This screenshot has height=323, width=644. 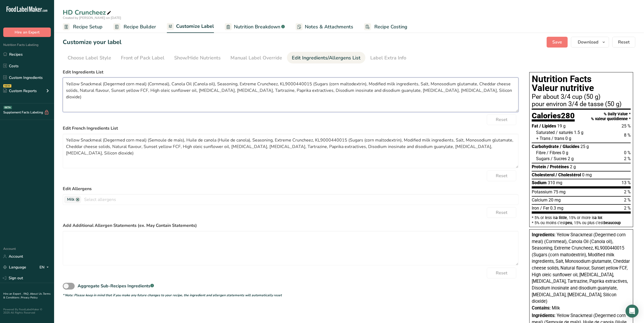 What do you see at coordinates (256, 58) in the screenshot?
I see `div: Manual Label Override` at bounding box center [256, 58].